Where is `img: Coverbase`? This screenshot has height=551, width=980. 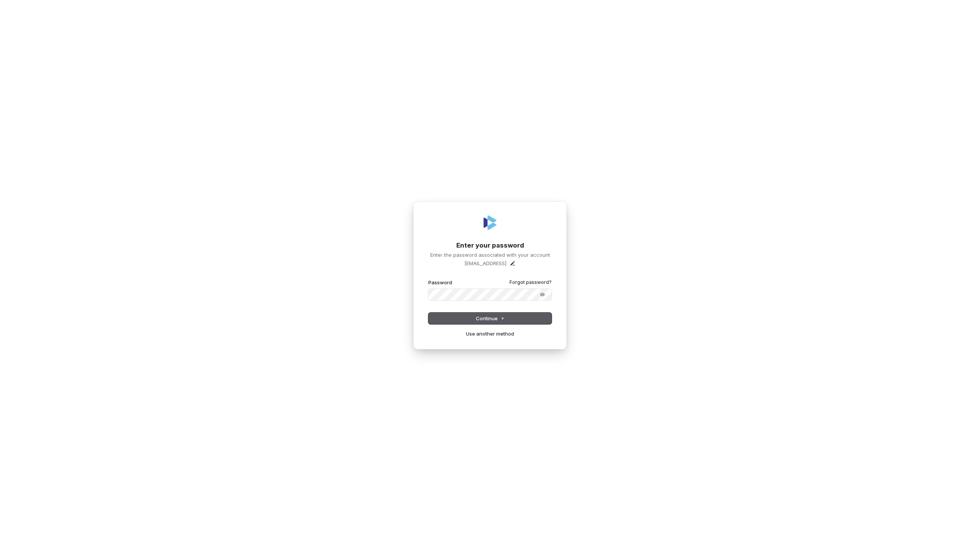
img: Coverbase is located at coordinates (490, 223).